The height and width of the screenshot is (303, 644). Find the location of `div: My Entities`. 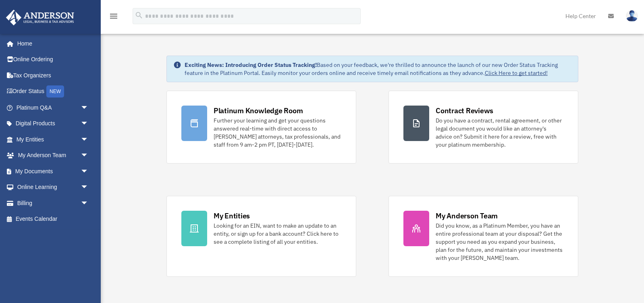

div: My Entities is located at coordinates (232, 215).